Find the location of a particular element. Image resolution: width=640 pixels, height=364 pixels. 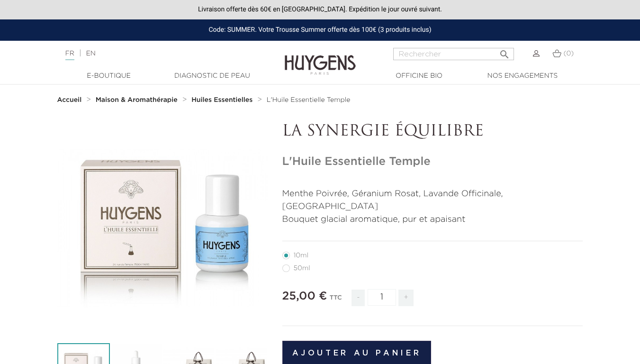

a: Maison & Aromathérapie is located at coordinates (138, 100).